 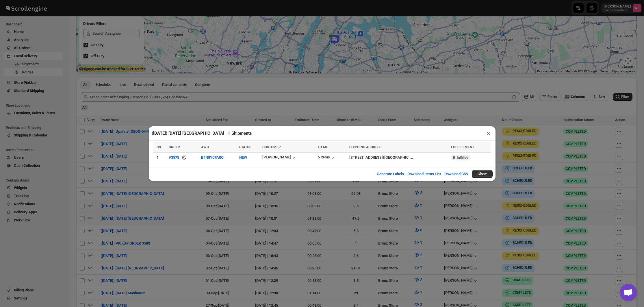 What do you see at coordinates (174, 157) in the screenshot?
I see `div: #3575` at bounding box center [174, 157].